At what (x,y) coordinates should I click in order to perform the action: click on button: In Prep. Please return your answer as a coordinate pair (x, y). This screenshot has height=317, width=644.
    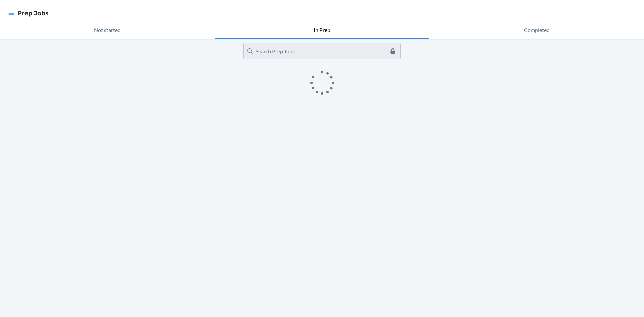
    Looking at the image, I should click on (322, 30).